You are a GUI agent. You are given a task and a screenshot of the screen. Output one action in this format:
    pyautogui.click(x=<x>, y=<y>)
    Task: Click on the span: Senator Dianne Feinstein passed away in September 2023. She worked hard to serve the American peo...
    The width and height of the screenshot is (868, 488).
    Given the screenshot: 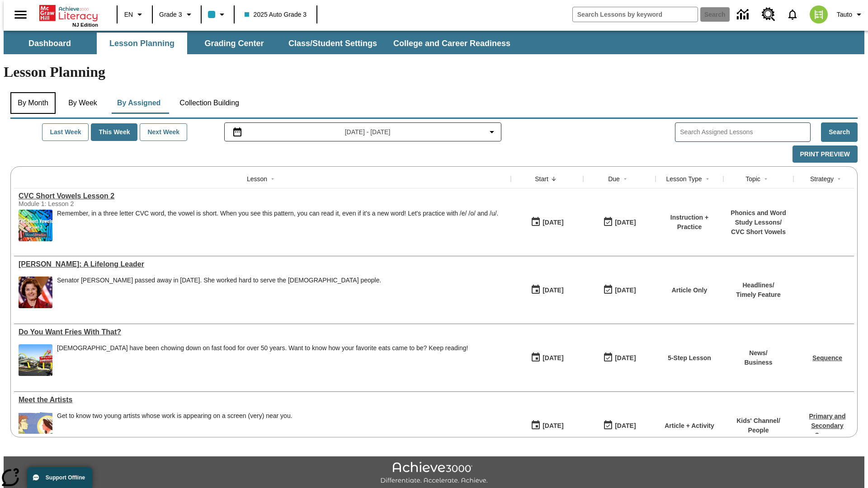 What is the action you would take?
    pyautogui.click(x=219, y=292)
    